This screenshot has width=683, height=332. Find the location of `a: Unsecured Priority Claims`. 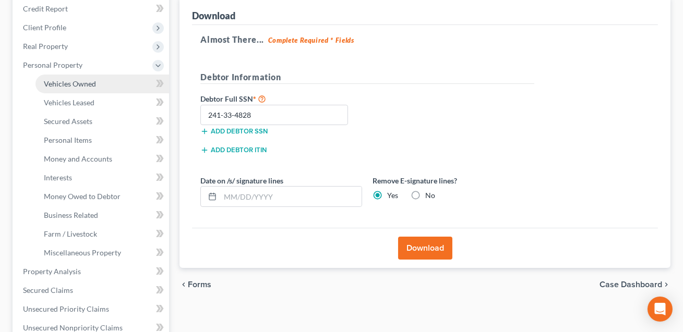

a: Unsecured Priority Claims is located at coordinates (92, 309).